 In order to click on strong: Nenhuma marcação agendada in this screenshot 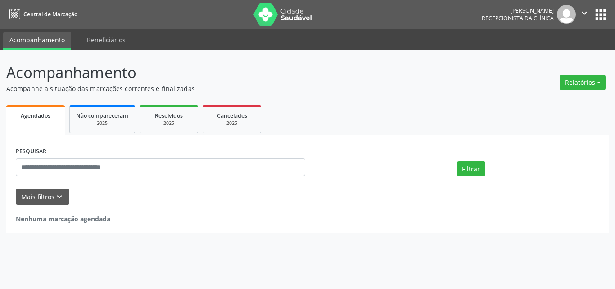, I will do `click(63, 218)`.